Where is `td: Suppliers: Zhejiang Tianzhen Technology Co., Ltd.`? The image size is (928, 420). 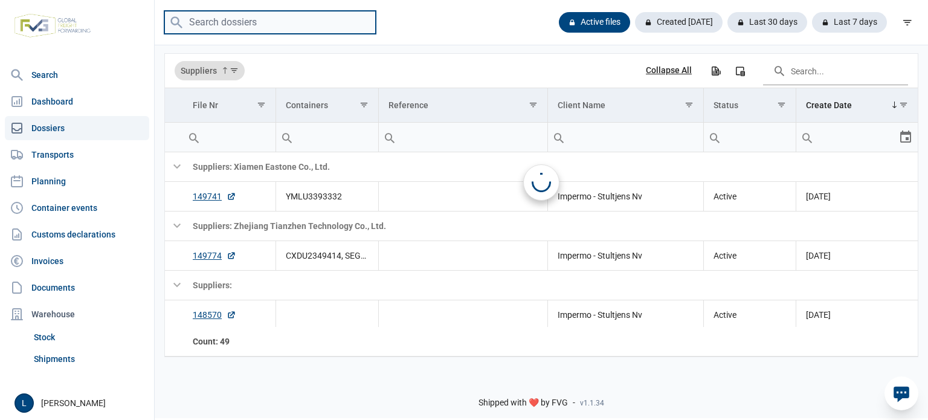
td: Suppliers: Zhejiang Tianzhen Technology Co., Ltd. is located at coordinates (550, 225).